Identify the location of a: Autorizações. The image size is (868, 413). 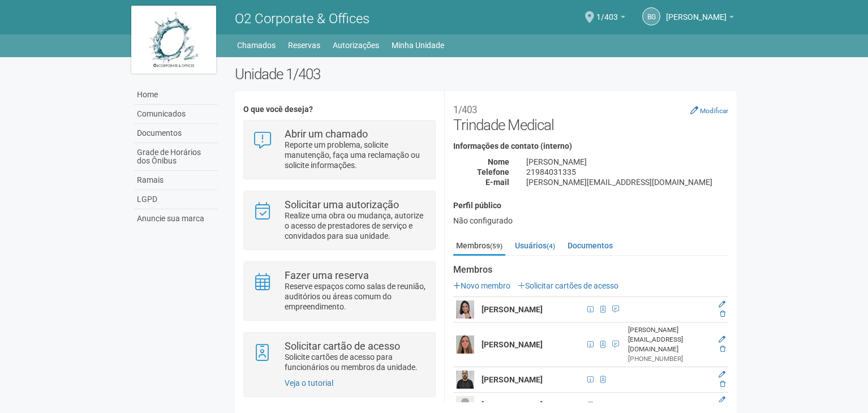
(356, 45).